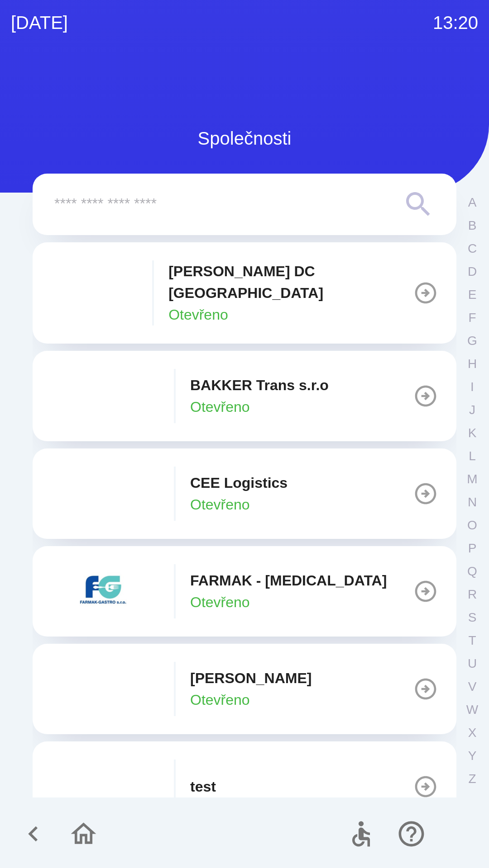  I want to click on p: C, so click(472, 249).